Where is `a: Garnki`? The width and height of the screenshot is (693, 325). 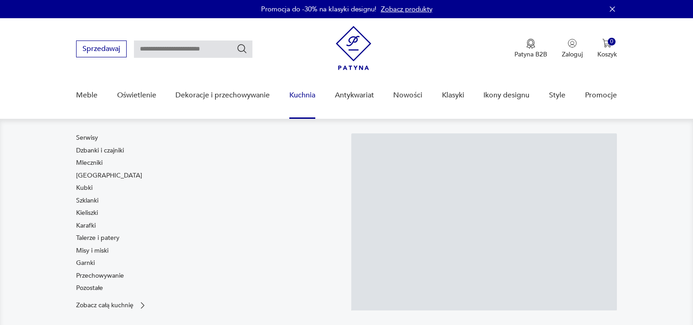
a: Garnki is located at coordinates (85, 263).